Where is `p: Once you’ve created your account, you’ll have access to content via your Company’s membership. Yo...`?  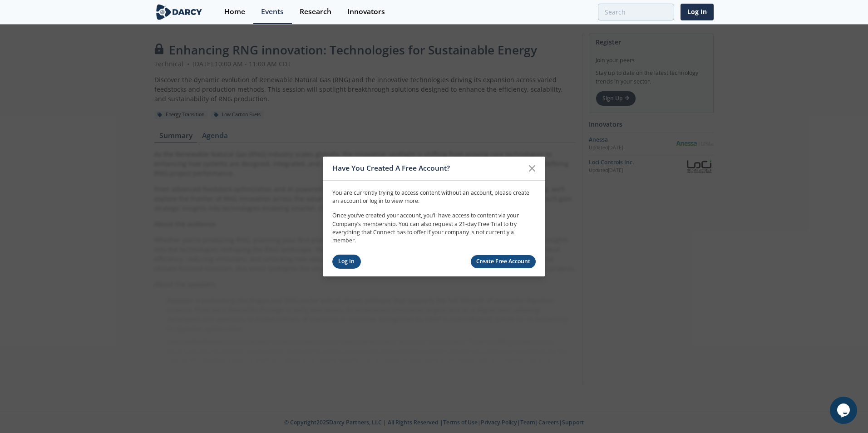
p: Once you’ve created your account, you’ll have access to content via your Company’s membership. Yo... is located at coordinates (434, 229).